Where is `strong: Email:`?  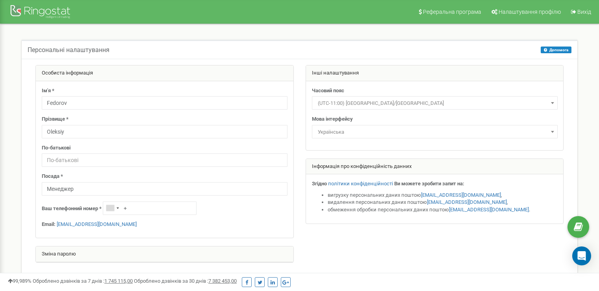
strong: Email: is located at coordinates (48, 224).